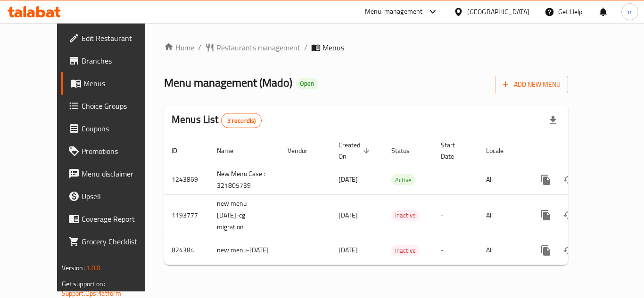 The image size is (644, 298). What do you see at coordinates (580, 150) in the screenshot?
I see `th: Actions` at bounding box center [580, 150].